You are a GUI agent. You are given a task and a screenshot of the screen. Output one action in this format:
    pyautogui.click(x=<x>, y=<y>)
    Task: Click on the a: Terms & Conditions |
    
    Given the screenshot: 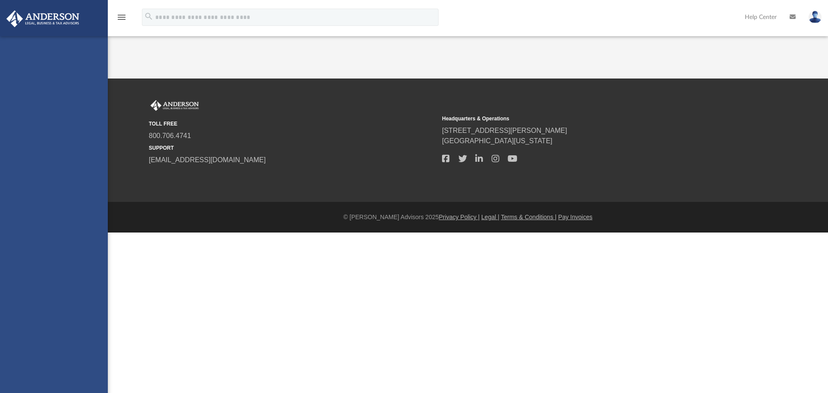 What is the action you would take?
    pyautogui.click(x=529, y=217)
    